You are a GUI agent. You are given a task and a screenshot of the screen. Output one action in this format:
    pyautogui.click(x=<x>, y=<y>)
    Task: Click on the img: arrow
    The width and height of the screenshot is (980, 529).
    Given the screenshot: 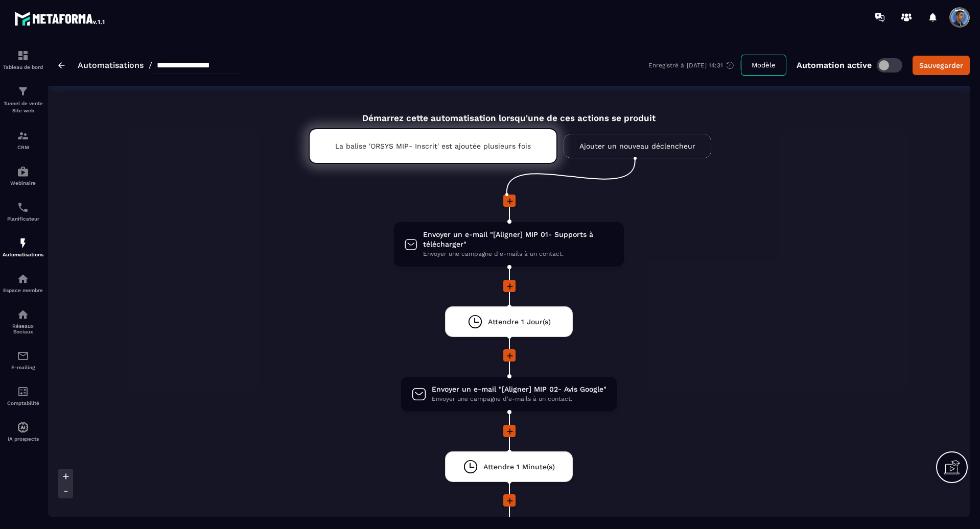 What is the action you would take?
    pyautogui.click(x=61, y=65)
    